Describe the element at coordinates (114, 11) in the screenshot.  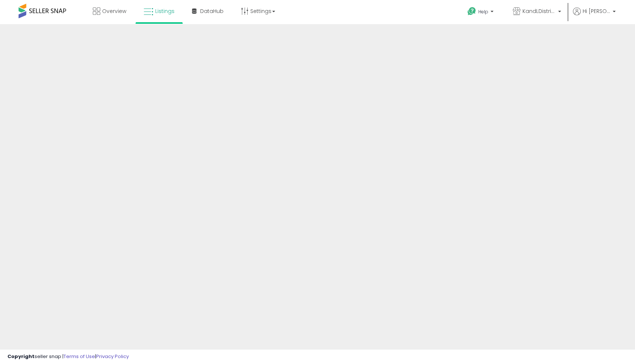
I see `span: Overview` at that location.